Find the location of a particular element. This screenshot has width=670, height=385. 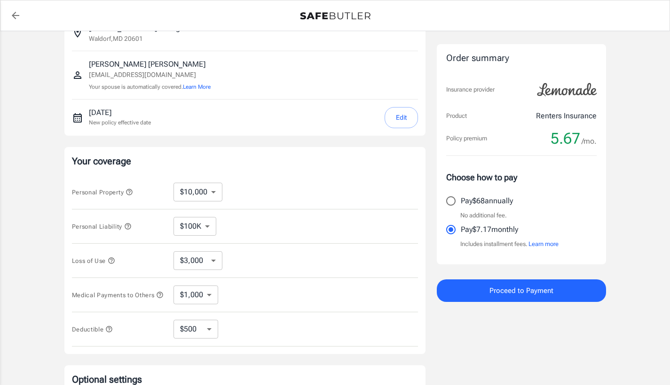

p: Product is located at coordinates (456, 116).